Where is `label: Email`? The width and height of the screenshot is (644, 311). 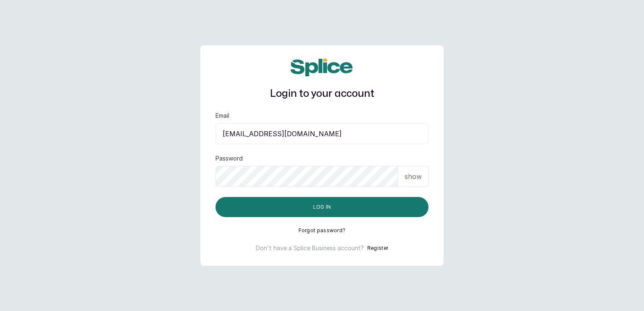 label: Email is located at coordinates (222, 116).